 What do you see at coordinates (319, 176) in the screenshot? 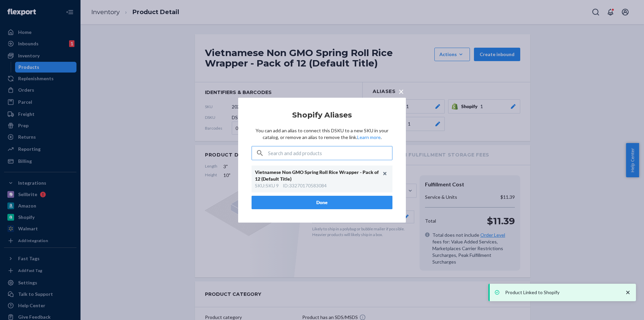
I see `div: Vietnamese Non GMO Spring Roll Rice Wrapper - Pack of 12 (Default Title)` at bounding box center [319, 176].